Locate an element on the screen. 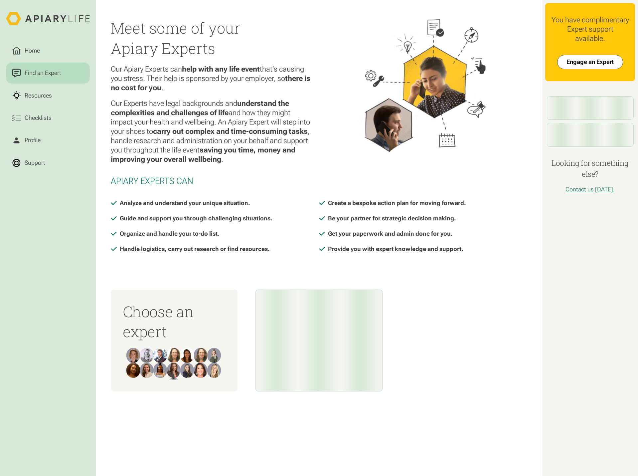  a: Resources is located at coordinates (48, 95).